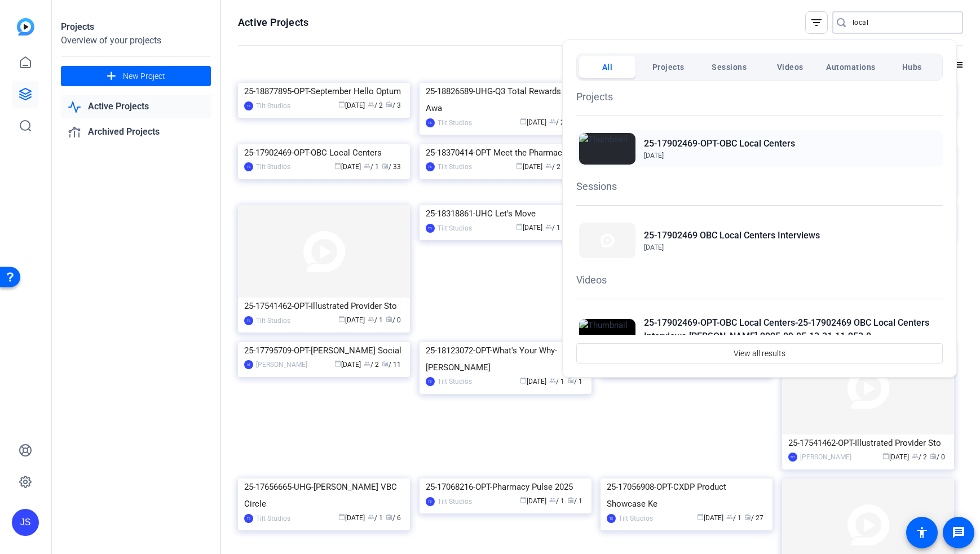 This screenshot has width=980, height=554. Describe the element at coordinates (759, 279) in the screenshot. I see `h1: Videos` at that location.